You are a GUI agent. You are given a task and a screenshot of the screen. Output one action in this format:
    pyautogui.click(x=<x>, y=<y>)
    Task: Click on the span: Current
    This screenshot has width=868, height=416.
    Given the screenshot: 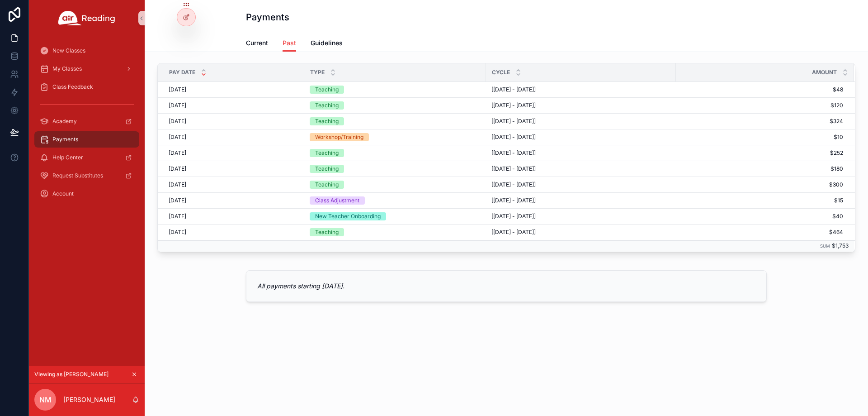 What is the action you would take?
    pyautogui.click(x=257, y=43)
    